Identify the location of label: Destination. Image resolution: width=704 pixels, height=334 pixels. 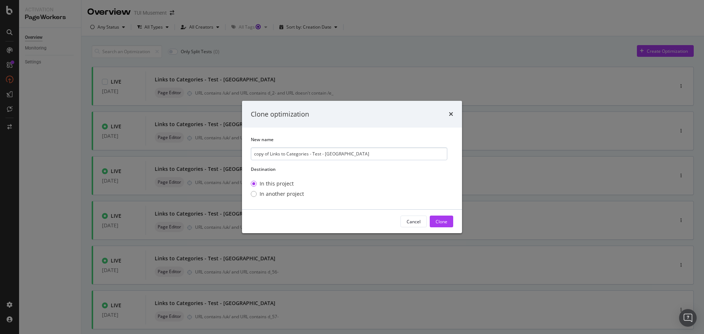
(349, 169).